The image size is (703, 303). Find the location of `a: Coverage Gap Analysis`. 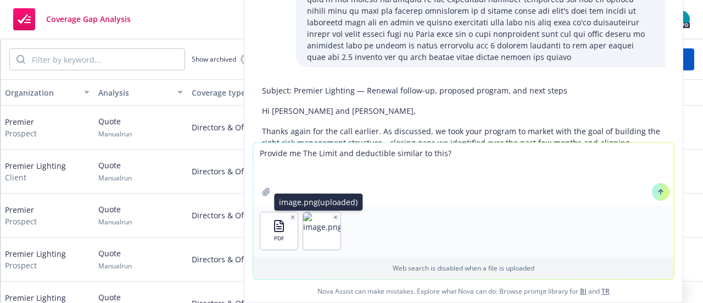

a: Coverage Gap Analysis is located at coordinates (72, 19).